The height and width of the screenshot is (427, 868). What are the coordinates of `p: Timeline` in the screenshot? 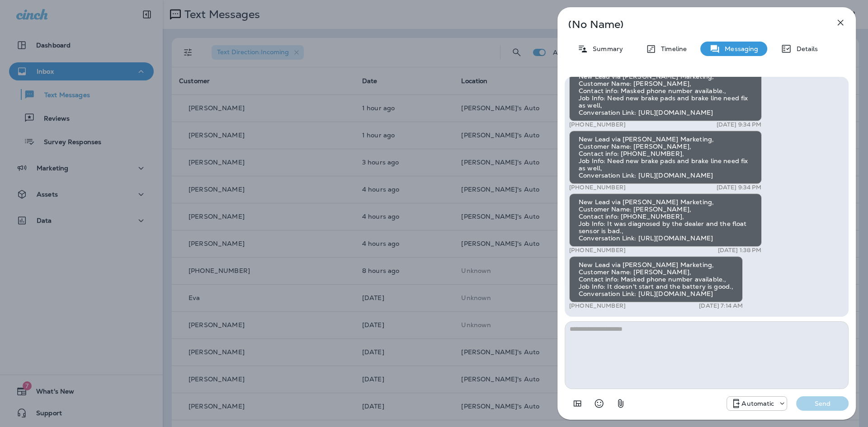 It's located at (672, 49).